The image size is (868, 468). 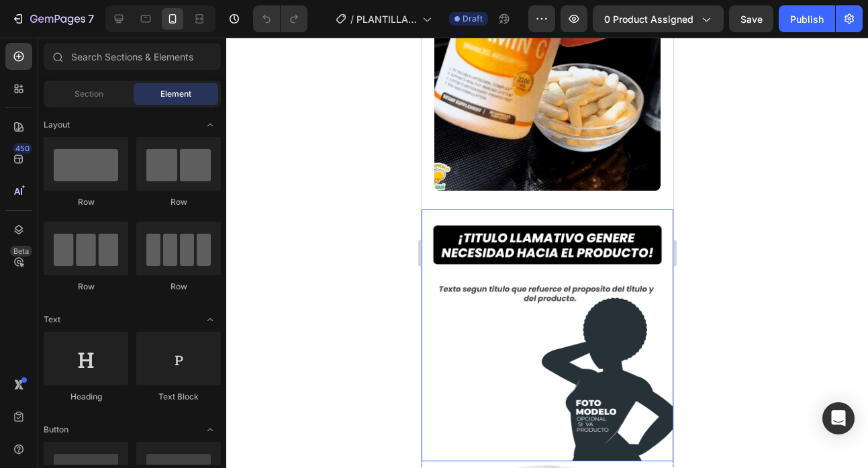 What do you see at coordinates (86, 397) in the screenshot?
I see `div: Heading` at bounding box center [86, 397].